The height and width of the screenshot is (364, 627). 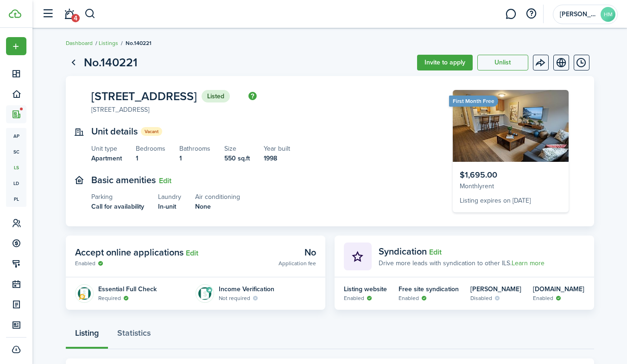 I want to click on listing-view-item-indicator: Application fee, so click(x=297, y=263).